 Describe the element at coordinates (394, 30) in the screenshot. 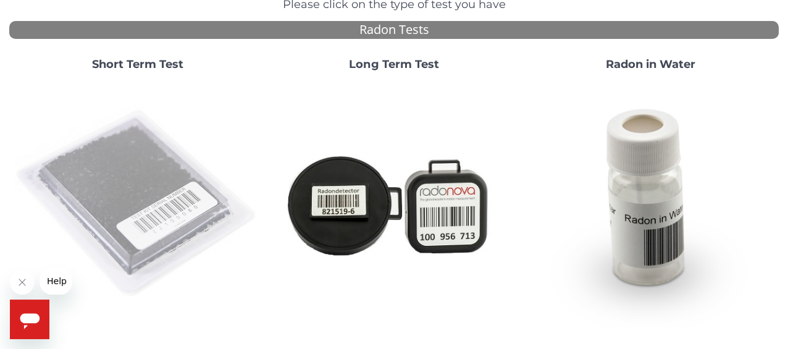

I see `div: Radon Tests` at that location.